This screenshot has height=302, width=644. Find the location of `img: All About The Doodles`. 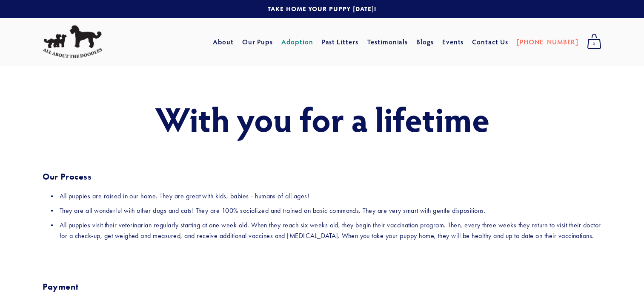

img: All About The Doodles is located at coordinates (72, 41).